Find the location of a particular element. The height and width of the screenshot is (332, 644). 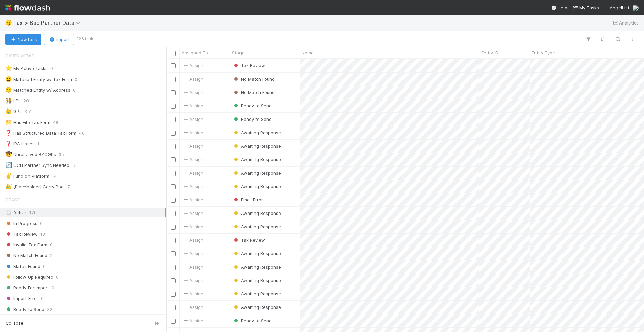

span: Entity ID is located at coordinates (490, 53).